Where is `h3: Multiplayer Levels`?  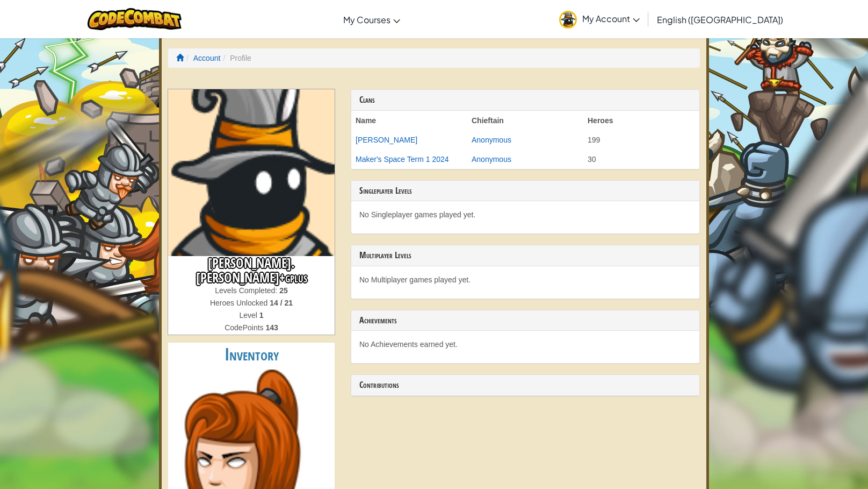 h3: Multiplayer Levels is located at coordinates (525, 255).